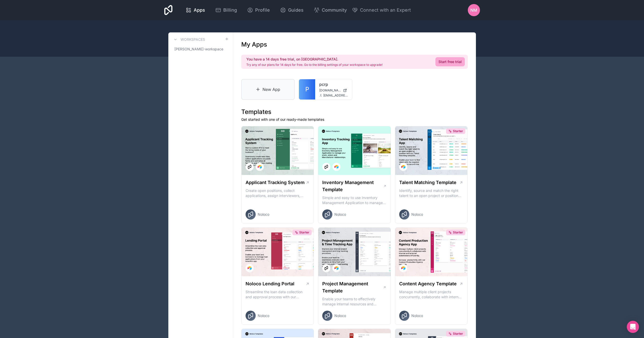 Image resolution: width=644 pixels, height=338 pixels. Describe the element at coordinates (381, 10) in the screenshot. I see `button: Connect with an Expert` at that location.